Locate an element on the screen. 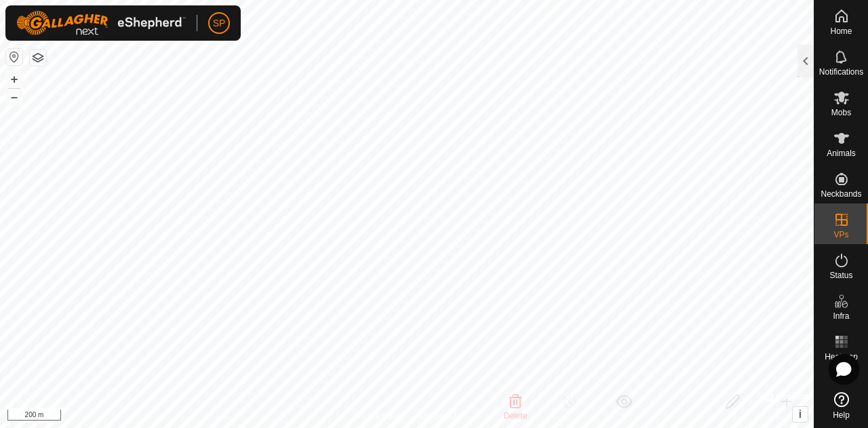 The height and width of the screenshot is (428, 868). span: Heatmap is located at coordinates (841, 357).